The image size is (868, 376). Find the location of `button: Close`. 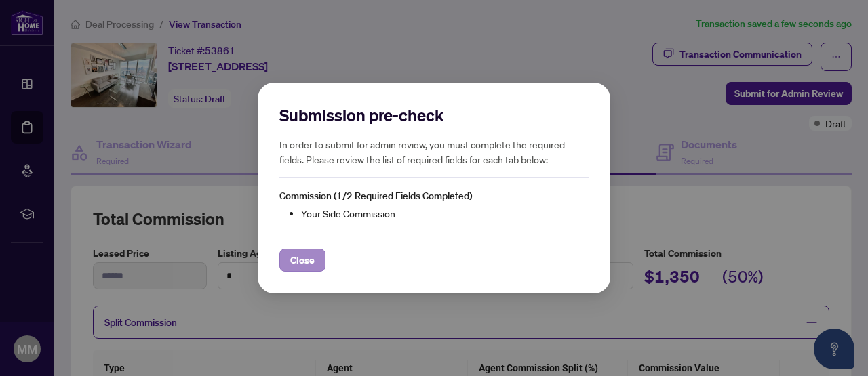

button: Close is located at coordinates (302, 260).